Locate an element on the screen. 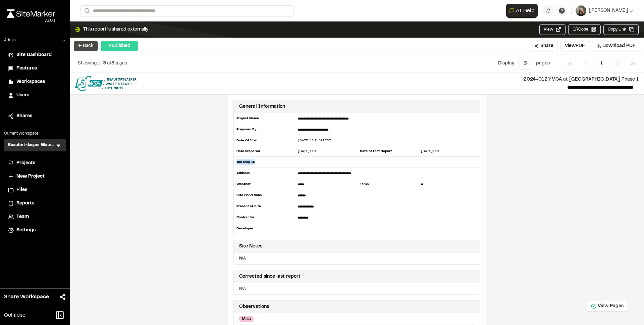 The height and width of the screenshot is (325, 644). h3: Beaufort-Jasper Water & Sewer Authority is located at coordinates (32, 145).